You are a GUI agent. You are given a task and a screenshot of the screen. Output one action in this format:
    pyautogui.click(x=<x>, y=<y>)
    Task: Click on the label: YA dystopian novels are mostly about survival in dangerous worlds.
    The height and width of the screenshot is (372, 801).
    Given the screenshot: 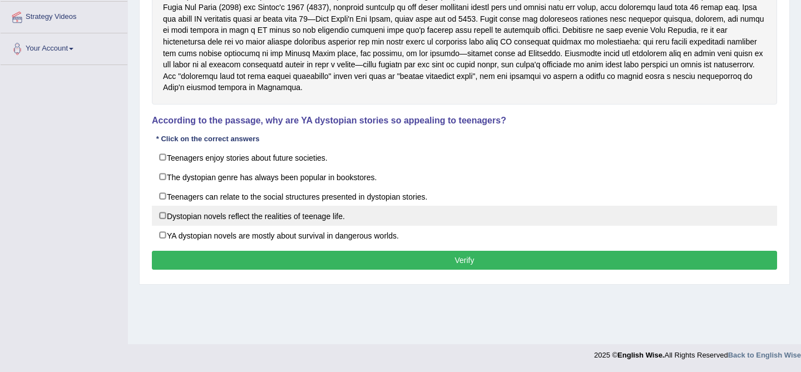 What is the action you would take?
    pyautogui.click(x=465, y=235)
    